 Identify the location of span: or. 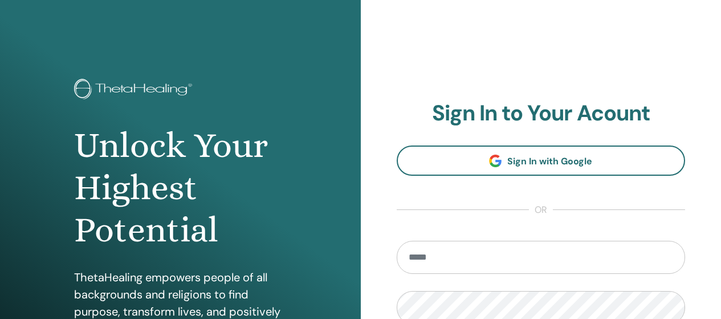
(541, 210).